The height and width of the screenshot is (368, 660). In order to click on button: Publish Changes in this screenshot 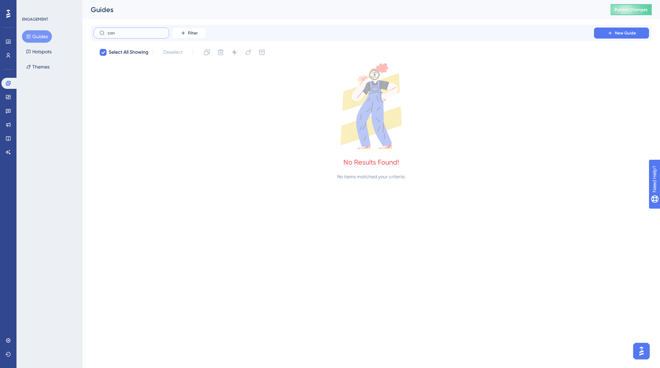, I will do `click(632, 10)`.